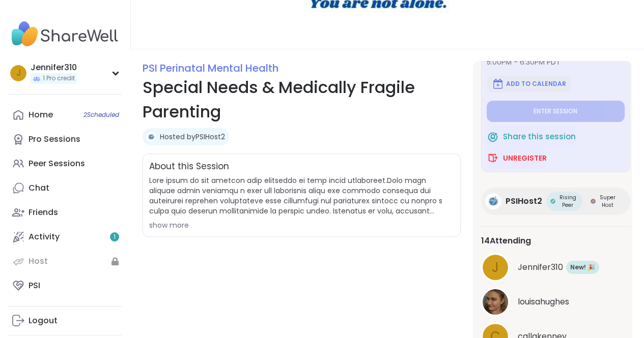 The image size is (644, 338). Describe the element at coordinates (555, 201) in the screenshot. I see `a: PSIHost2PSIHost2Rising PeerRising PeerSuper HostSuper Host` at that location.